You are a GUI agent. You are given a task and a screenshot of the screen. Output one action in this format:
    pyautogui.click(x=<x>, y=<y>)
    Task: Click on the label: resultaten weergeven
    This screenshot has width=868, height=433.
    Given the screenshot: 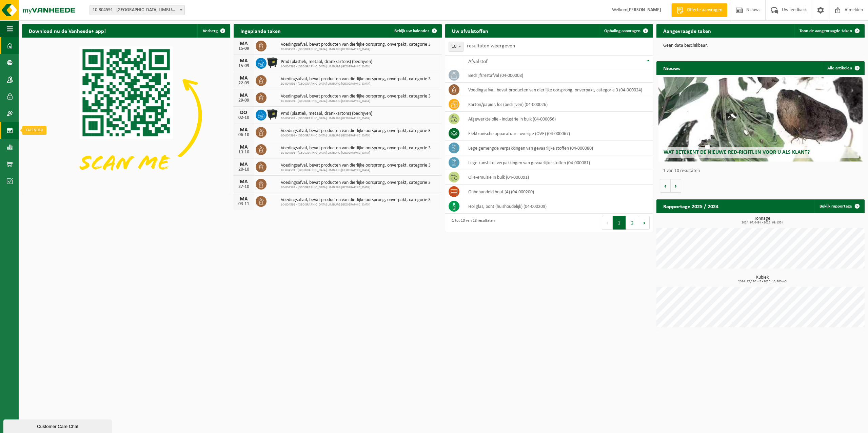 What is the action you would take?
    pyautogui.click(x=491, y=46)
    